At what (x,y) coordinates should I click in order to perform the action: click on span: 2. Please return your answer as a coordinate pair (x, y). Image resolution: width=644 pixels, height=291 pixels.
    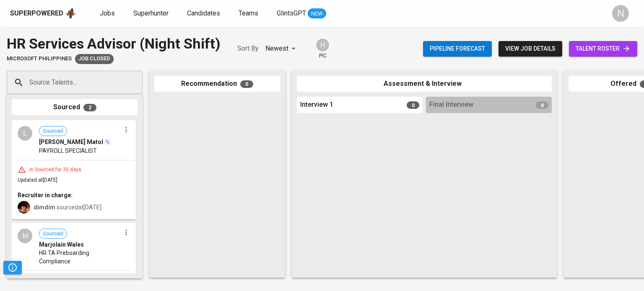
    Looking at the image, I should click on (90, 108).